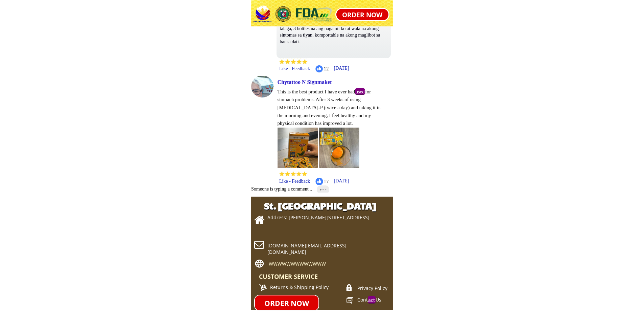 The image size is (644, 311). I want to click on font: act, so click(371, 300).